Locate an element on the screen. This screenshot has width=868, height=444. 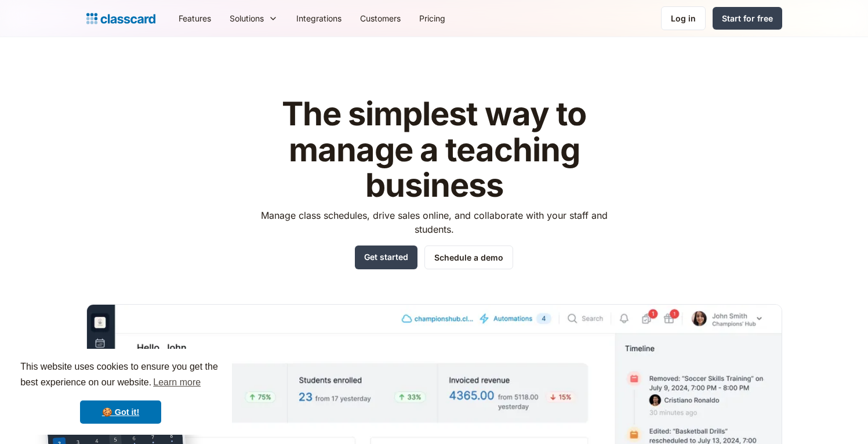
a: Features is located at coordinates (195, 18).